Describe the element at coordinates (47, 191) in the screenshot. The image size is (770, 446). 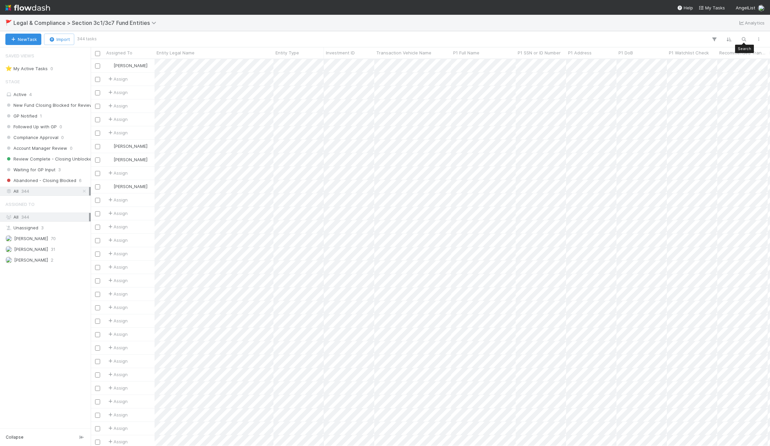
I see `div: All` at that location.